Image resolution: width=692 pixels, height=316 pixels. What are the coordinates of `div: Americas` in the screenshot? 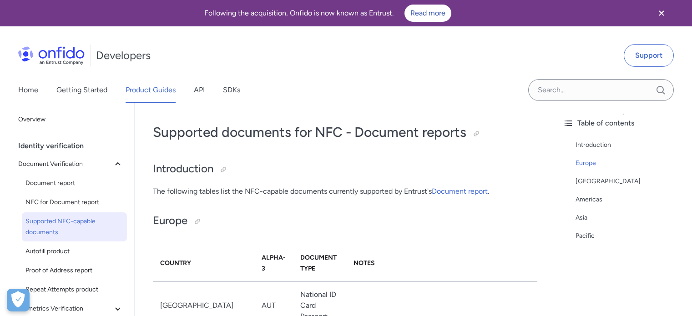 It's located at (630, 200).